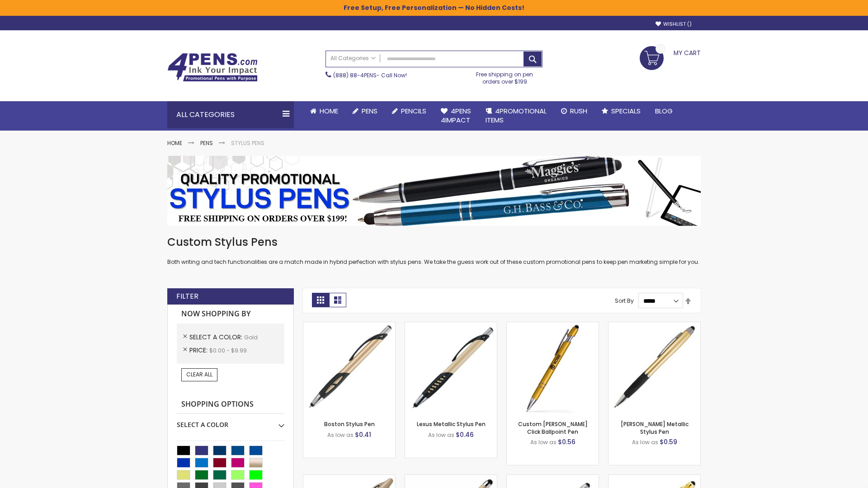 Image resolution: width=868 pixels, height=488 pixels. I want to click on span: $0.56, so click(566, 442).